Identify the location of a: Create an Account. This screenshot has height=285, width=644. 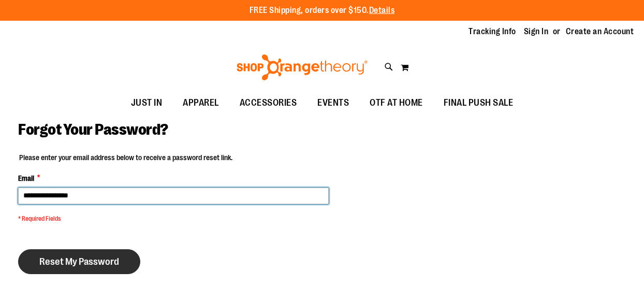
(600, 32).